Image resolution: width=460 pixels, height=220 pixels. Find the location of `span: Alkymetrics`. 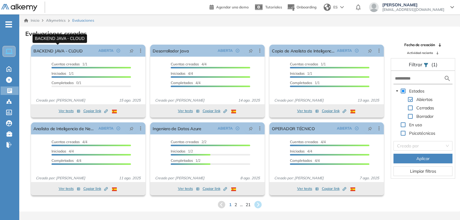

span: Alkymetrics is located at coordinates (56, 20).